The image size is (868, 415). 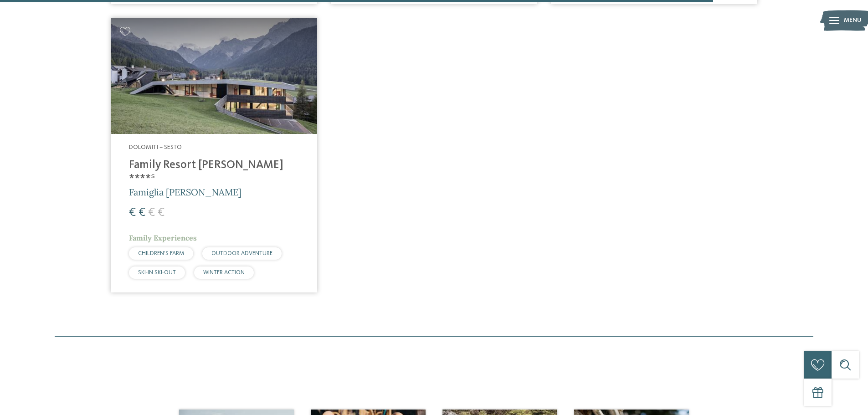 What do you see at coordinates (242, 254) in the screenshot?
I see `span: OUTDOOR ADVENTURE` at bounding box center [242, 254].